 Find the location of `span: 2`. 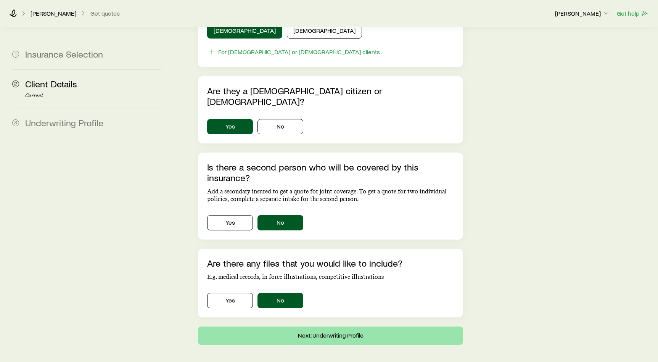

span: 2 is located at coordinates (16, 84).